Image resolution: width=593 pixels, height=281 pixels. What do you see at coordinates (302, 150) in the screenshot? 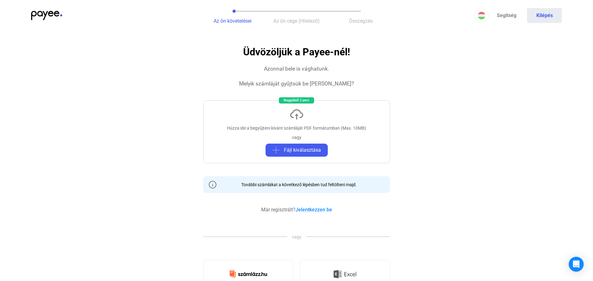
I see `span: Fájl kiválasztása` at bounding box center [302, 150].